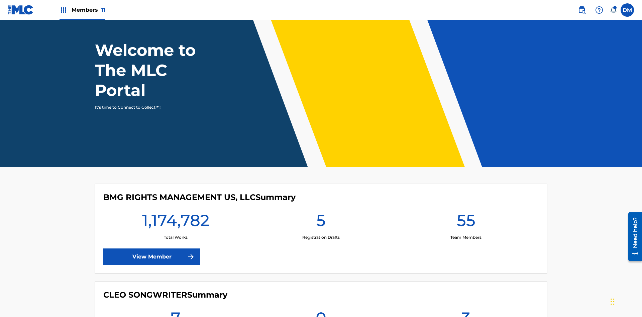  I want to click on p: Total Works, so click(176, 238).